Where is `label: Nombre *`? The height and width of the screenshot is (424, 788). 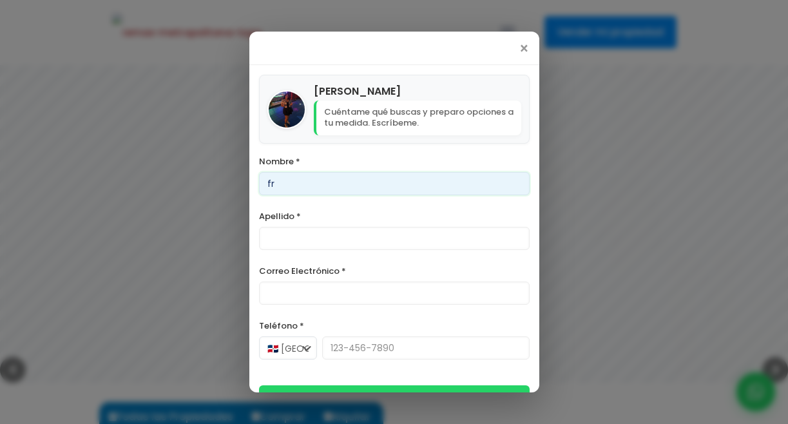
label: Nombre * is located at coordinates (394, 161).